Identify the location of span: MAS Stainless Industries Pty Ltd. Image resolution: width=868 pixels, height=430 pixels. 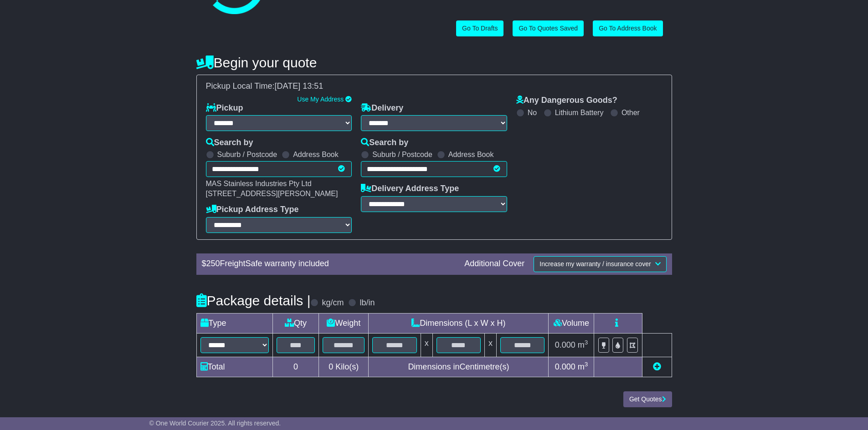
(259, 183).